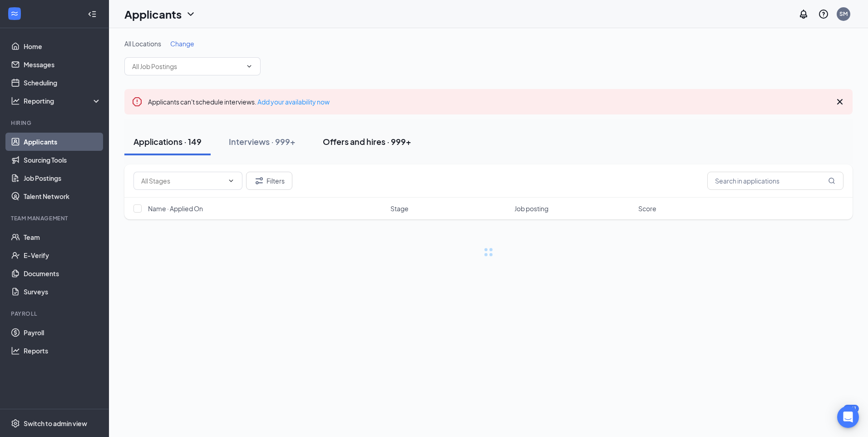 Image resolution: width=868 pixels, height=437 pixels. Describe the element at coordinates (269, 181) in the screenshot. I see `button: Filter Filters` at that location.